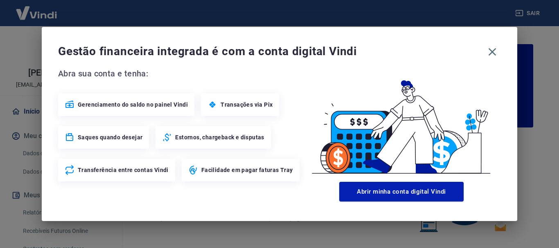 The image size is (559, 248). Describe the element at coordinates (180, 74) in the screenshot. I see `span: Abra sua conta e tenha:` at that location.